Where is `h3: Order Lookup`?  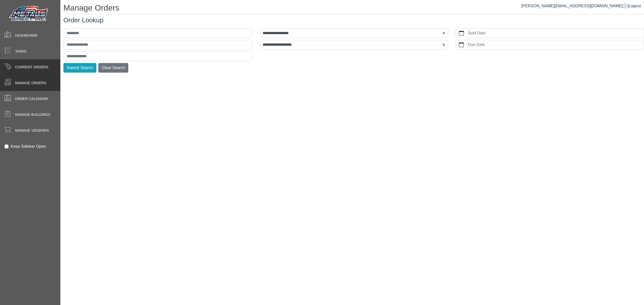 h3: Order Lookup is located at coordinates (353, 20).